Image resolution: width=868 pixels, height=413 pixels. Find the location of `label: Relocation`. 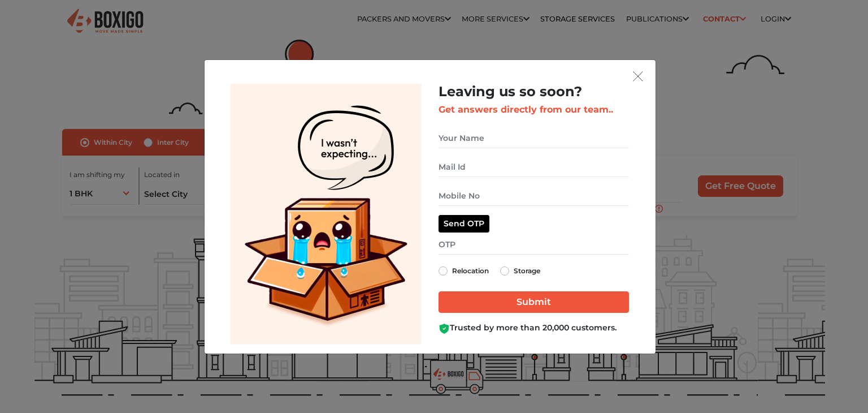

label: Relocation is located at coordinates (470, 271).